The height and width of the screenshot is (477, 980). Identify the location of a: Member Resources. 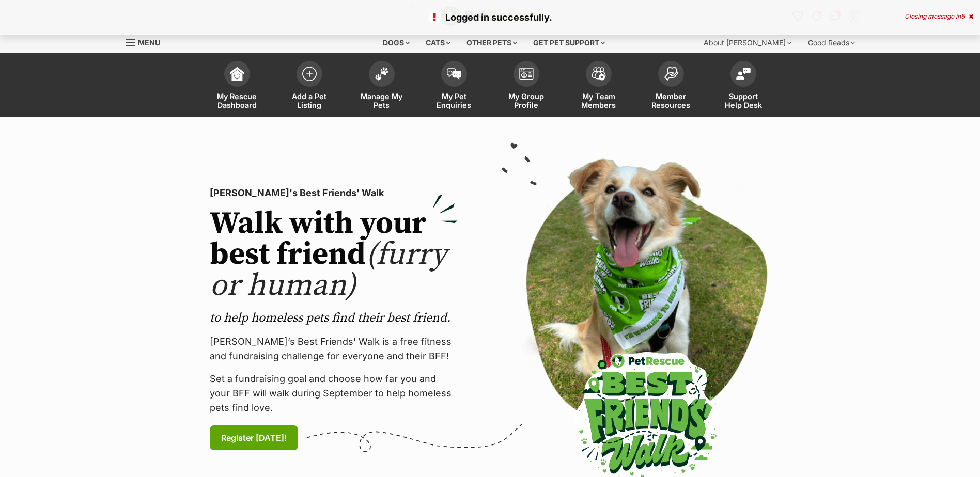
(671, 86).